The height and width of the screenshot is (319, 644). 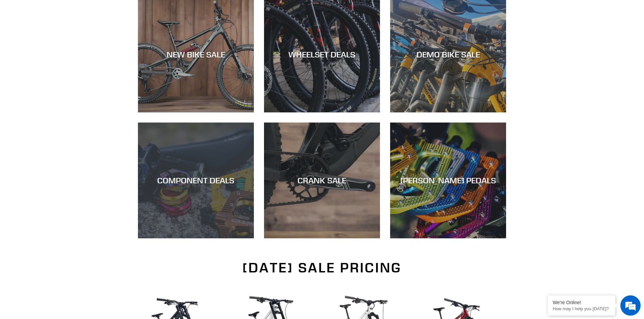 I want to click on div: NEW BIKE SALE, so click(x=196, y=55).